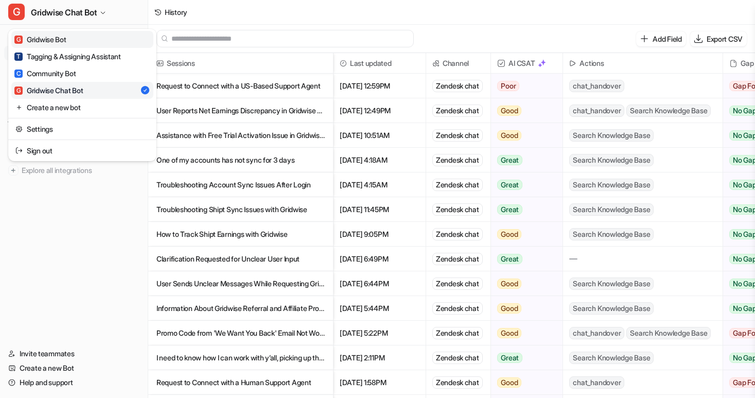 The width and height of the screenshot is (755, 398). What do you see at coordinates (67, 56) in the screenshot?
I see `div: Tagging & Assigning Assistant` at bounding box center [67, 56].